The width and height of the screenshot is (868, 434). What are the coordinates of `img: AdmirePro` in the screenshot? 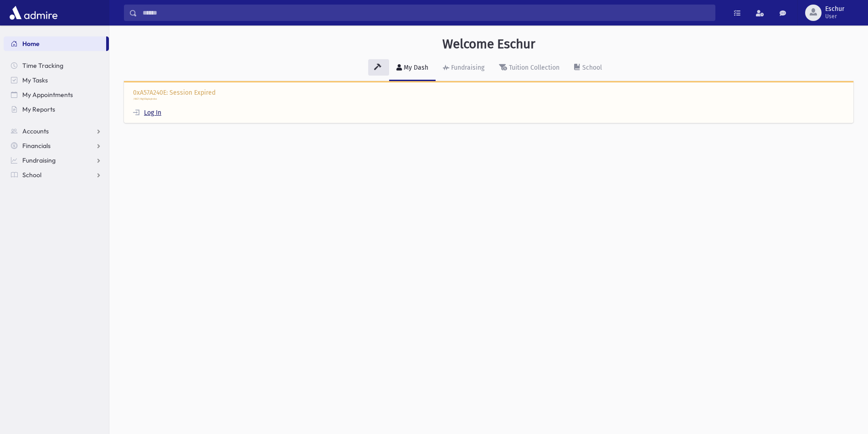 It's located at (33, 13).